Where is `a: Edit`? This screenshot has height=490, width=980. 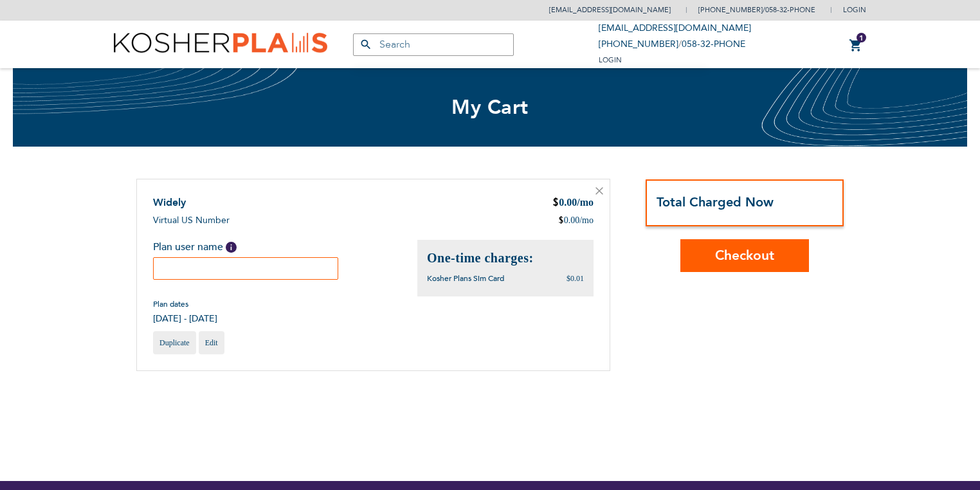 a: Edit is located at coordinates (212, 343).